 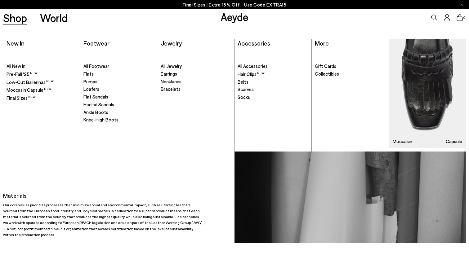 I want to click on a: Flats, so click(x=118, y=74).